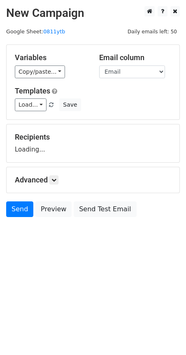  I want to click on a: Copy/paste..., so click(40, 72).